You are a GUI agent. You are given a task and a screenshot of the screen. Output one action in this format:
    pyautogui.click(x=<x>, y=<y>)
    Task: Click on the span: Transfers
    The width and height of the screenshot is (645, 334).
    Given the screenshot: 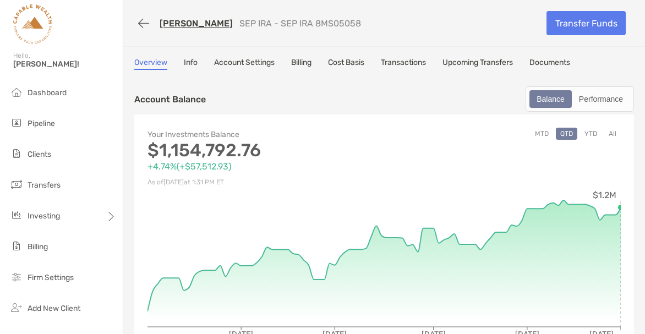 What is the action you would take?
    pyautogui.click(x=44, y=185)
    